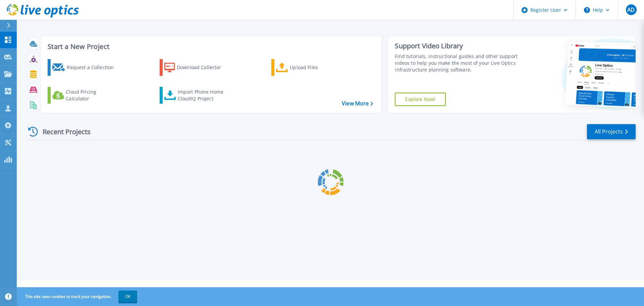  I want to click on a: Download Collector, so click(197, 68).